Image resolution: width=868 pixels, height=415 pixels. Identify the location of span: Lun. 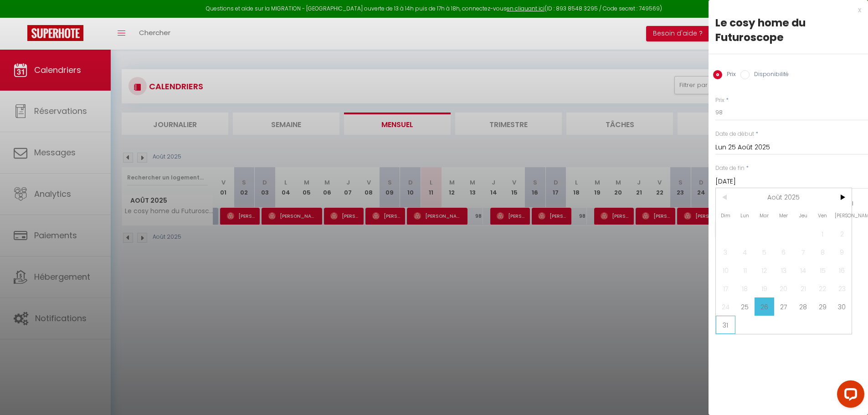
(745, 215).